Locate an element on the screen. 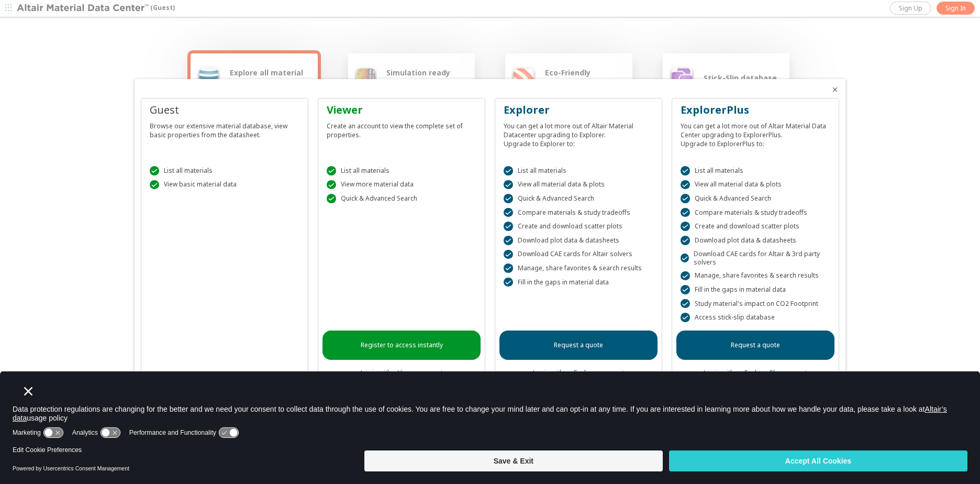 Image resolution: width=980 pixels, height=484 pixels. a: Login with a Viewer account is located at coordinates (402, 373).